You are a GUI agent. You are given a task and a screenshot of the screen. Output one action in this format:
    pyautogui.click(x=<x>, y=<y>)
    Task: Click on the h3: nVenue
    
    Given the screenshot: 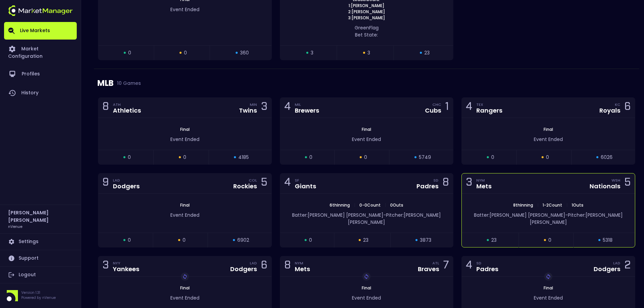 What is the action you would take?
    pyautogui.click(x=15, y=226)
    